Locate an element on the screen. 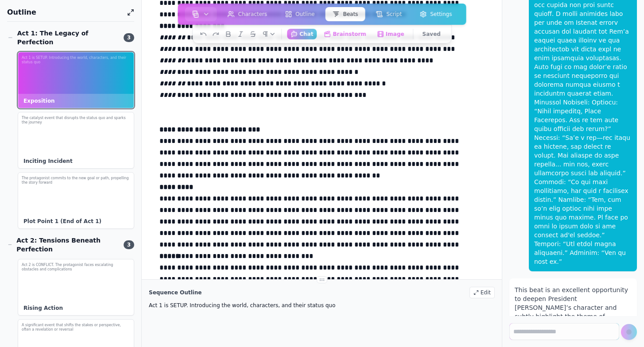 The image size is (644, 347). div: Edit is located at coordinates (482, 293).